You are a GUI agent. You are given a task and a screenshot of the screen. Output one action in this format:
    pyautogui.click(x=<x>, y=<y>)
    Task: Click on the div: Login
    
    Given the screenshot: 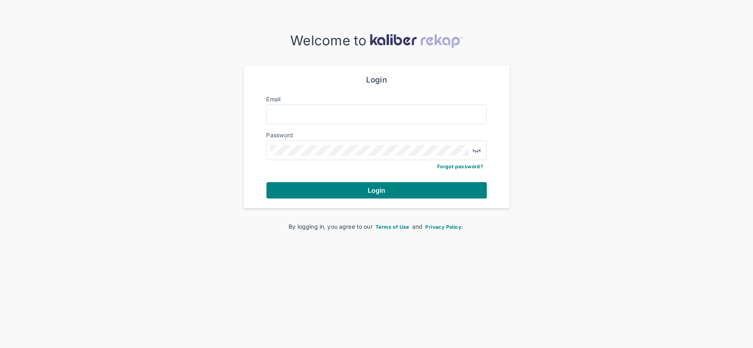 What is the action you would take?
    pyautogui.click(x=377, y=80)
    